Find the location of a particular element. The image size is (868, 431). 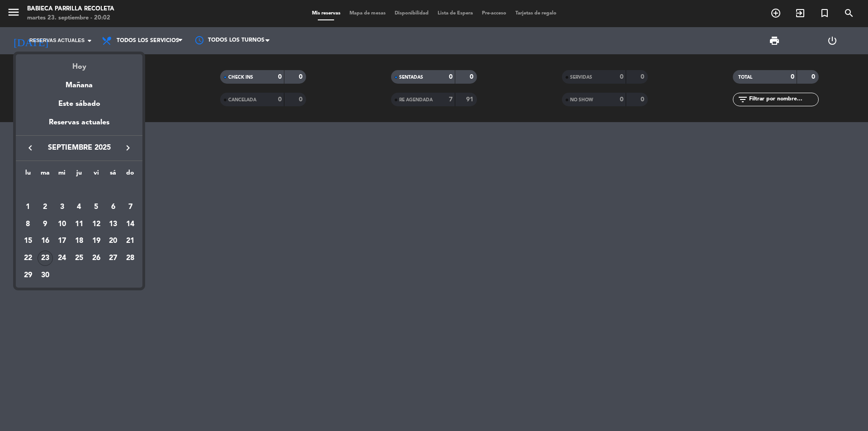

td: 17 de septiembre de 2025 is located at coordinates (62, 241).